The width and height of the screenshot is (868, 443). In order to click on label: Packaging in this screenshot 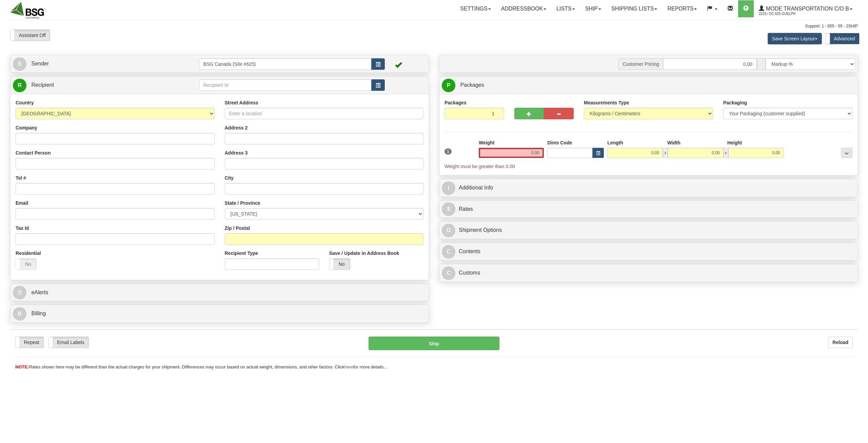, I will do `click(735, 102)`.